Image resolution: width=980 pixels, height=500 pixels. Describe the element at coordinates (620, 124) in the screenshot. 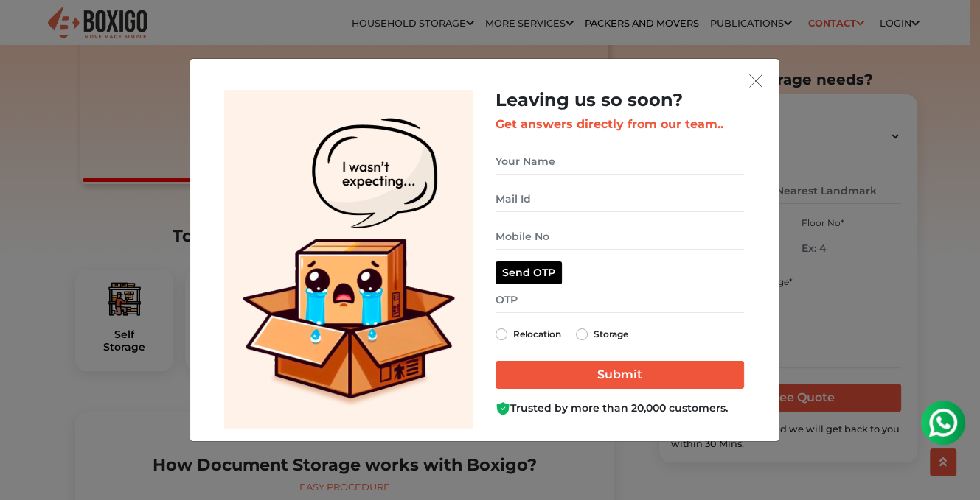

I see `h3: Get answers directly from our team..` at that location.